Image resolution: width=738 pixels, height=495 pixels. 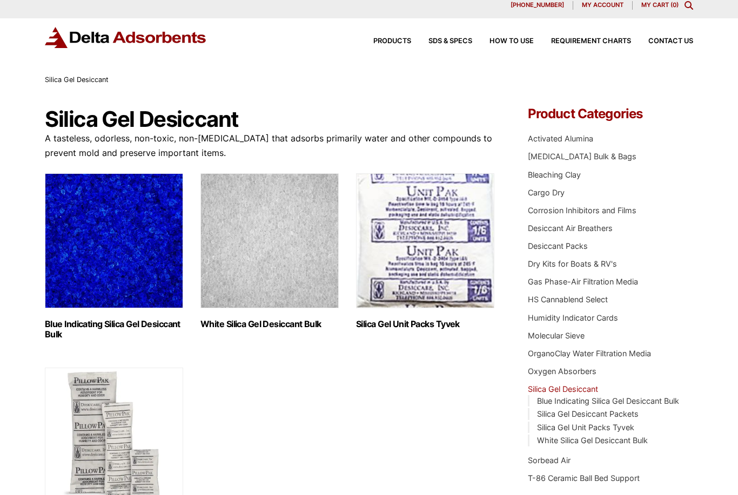 What do you see at coordinates (269, 241) in the screenshot?
I see `img: White Silica Gel Desiccant Bulk` at bounding box center [269, 241].